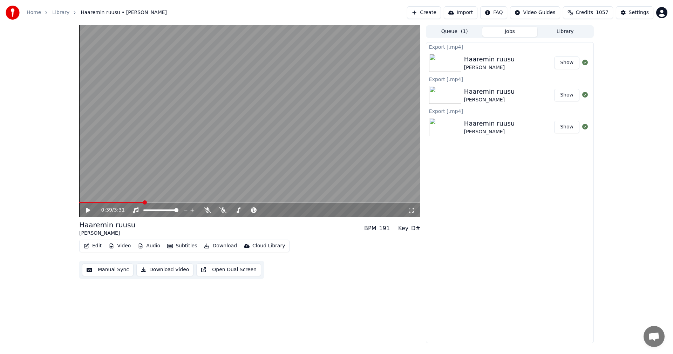 This screenshot has height=354, width=673. What do you see at coordinates (638, 13) in the screenshot?
I see `div: Settings` at bounding box center [638, 13].